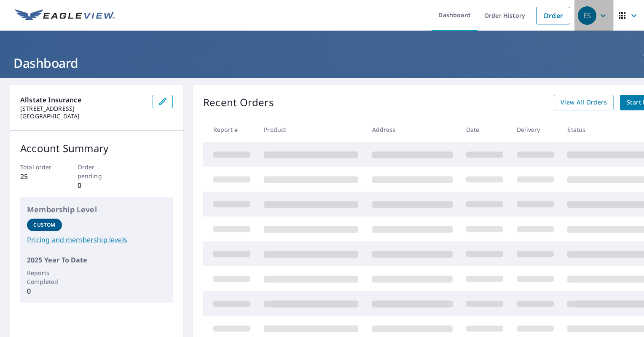 The height and width of the screenshot is (337, 644). Describe the element at coordinates (39, 167) in the screenshot. I see `p: Total order` at that location.